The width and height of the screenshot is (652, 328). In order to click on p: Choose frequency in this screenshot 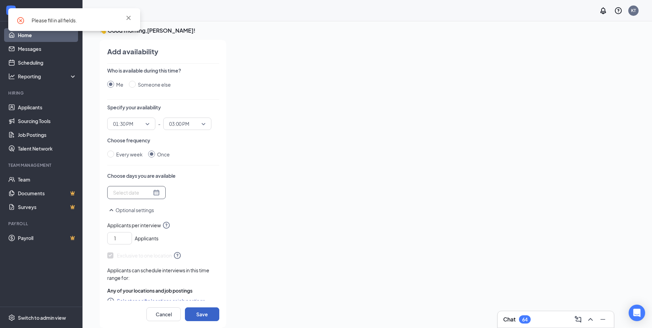, I will do `click(163, 140)`.